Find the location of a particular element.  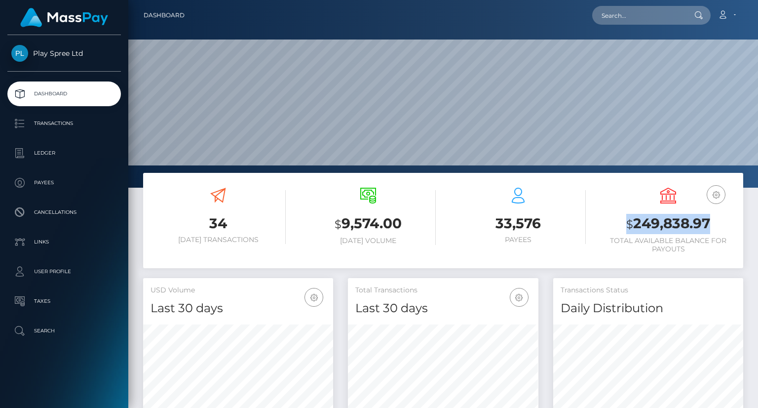

input: Search... is located at coordinates (638, 15).